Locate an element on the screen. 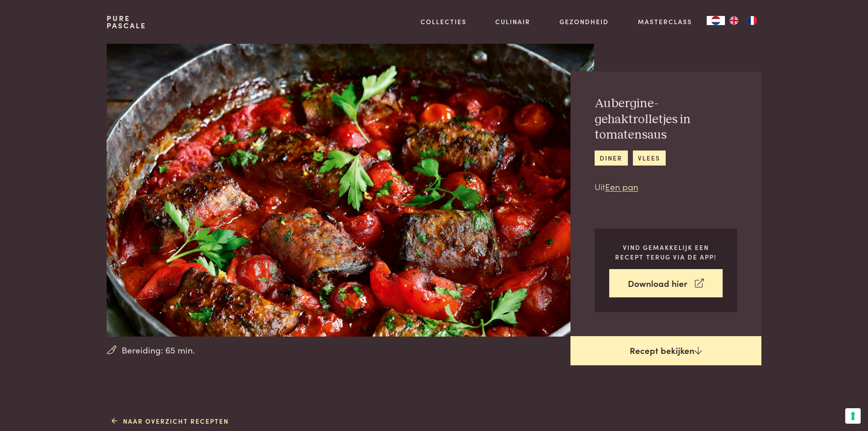  a: Recept bekijken is located at coordinates (666, 351).